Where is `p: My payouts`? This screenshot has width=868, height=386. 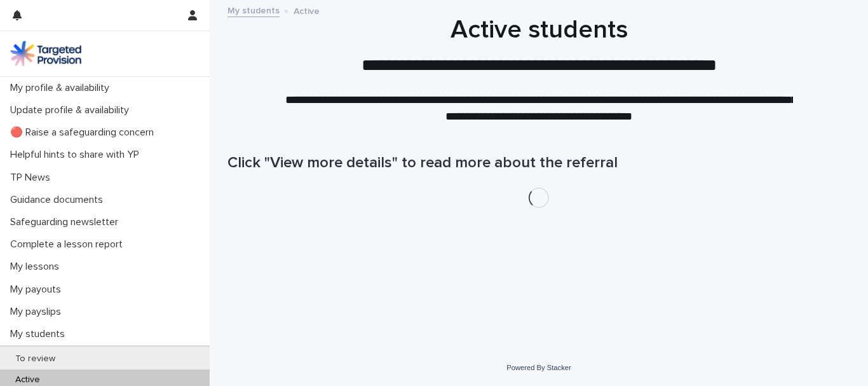
p: My payouts is located at coordinates (38, 289).